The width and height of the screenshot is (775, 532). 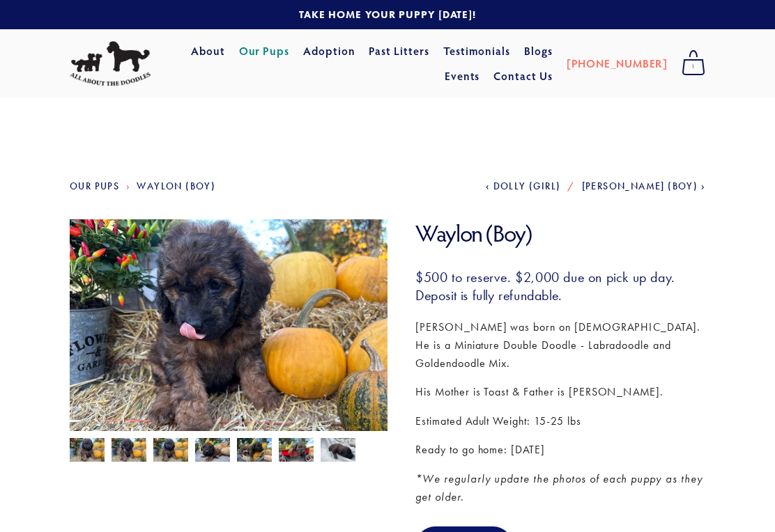 What do you see at coordinates (694, 67) in the screenshot?
I see `span: 1` at bounding box center [694, 67].